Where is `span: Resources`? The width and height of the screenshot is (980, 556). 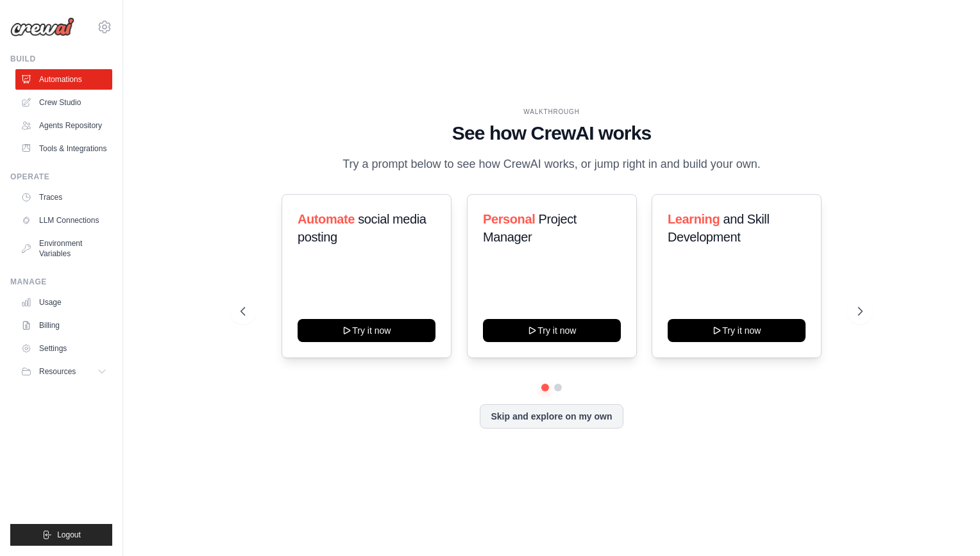
span: Resources is located at coordinates (57, 371).